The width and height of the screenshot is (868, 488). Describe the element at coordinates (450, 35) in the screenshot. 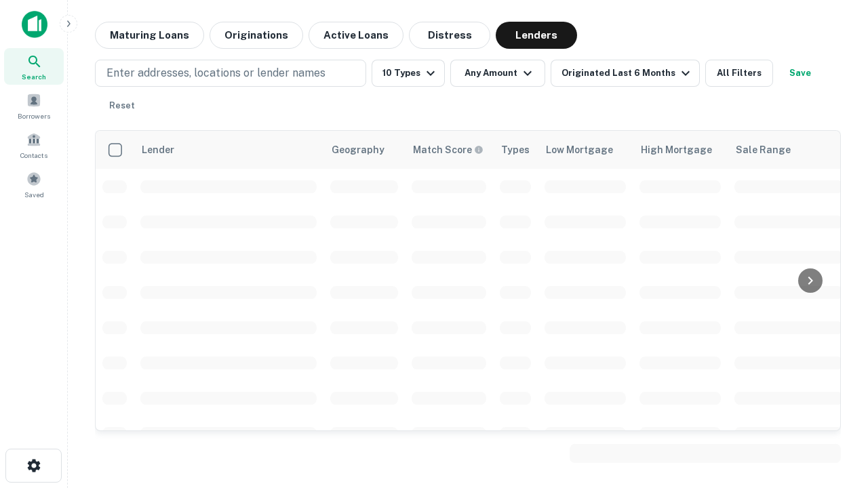

I see `button: Distress` at that location.